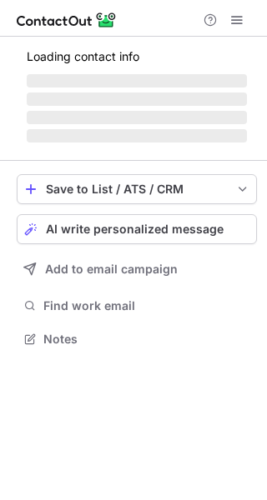 This screenshot has width=267, height=500. I want to click on span: Add to email campaign, so click(111, 269).